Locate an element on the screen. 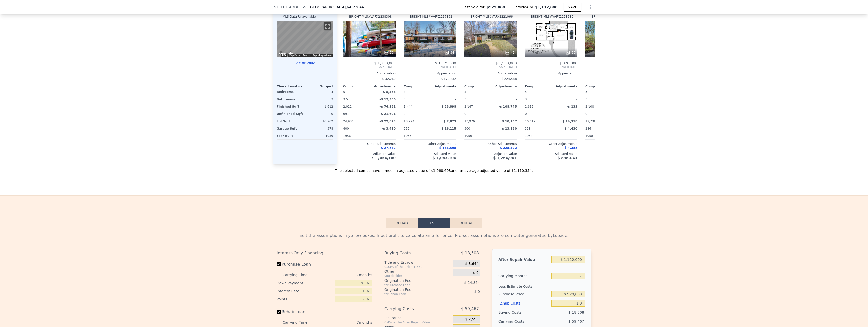 This screenshot has height=327, width=868. span: -$ 22,823 is located at coordinates (388, 121).